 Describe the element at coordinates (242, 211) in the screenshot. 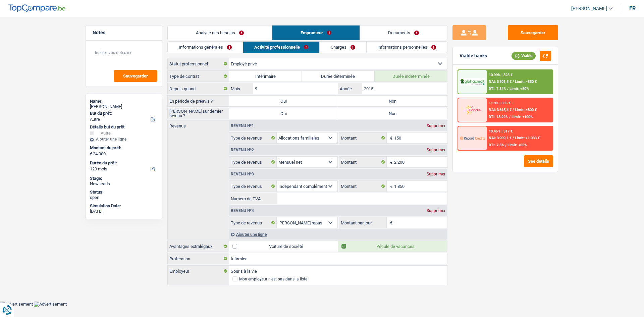

I see `div: Revenu nº4` at that location.